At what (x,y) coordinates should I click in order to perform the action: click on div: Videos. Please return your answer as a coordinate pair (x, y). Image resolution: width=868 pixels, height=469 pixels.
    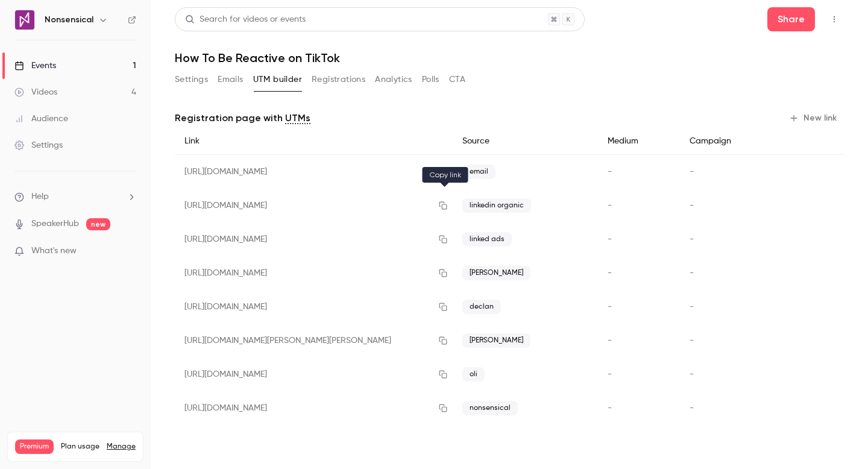
    Looking at the image, I should click on (35, 92).